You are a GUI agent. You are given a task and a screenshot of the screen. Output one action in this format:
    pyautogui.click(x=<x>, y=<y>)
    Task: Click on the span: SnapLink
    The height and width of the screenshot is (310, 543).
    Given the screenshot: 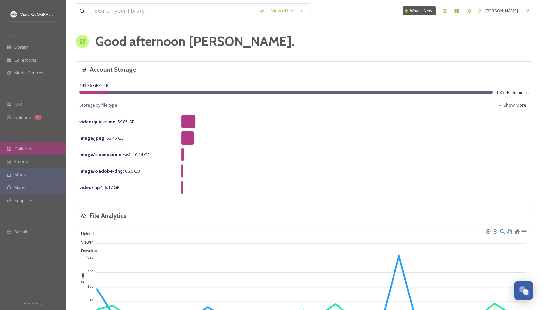 What is the action you would take?
    pyautogui.click(x=23, y=200)
    